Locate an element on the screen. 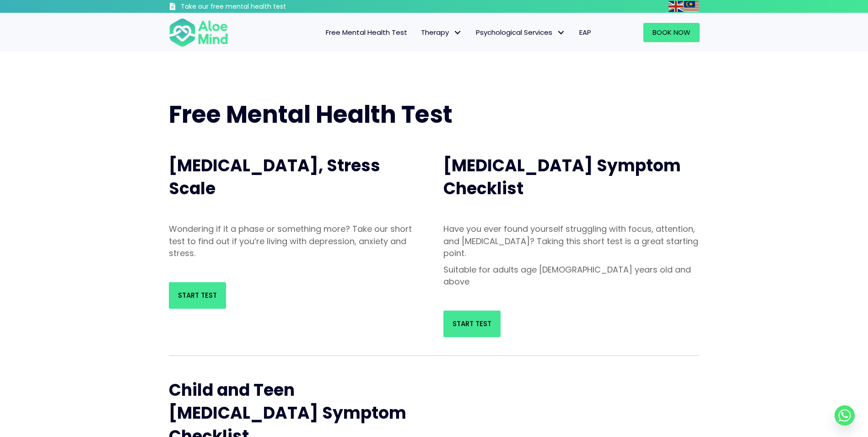  a: TherapyTherapy: submenu is located at coordinates (441, 32).